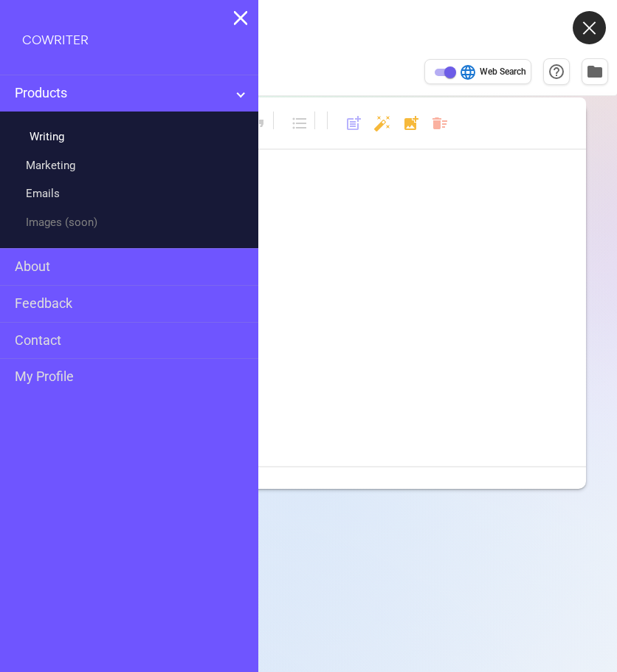 This screenshot has height=672, width=617. Describe the element at coordinates (45, 137) in the screenshot. I see `a: Writing` at that location.